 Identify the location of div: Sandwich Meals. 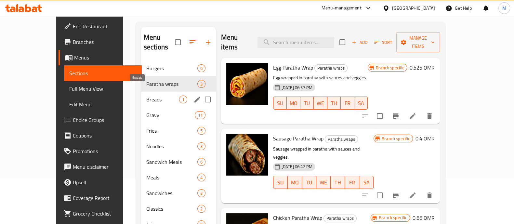
(172, 162).